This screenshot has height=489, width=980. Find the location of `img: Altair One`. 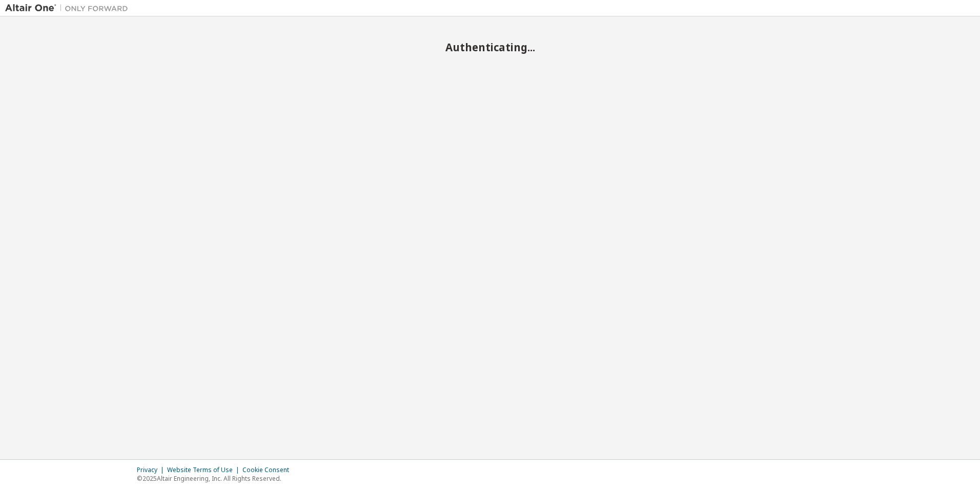

img: Altair One is located at coordinates (69, 8).